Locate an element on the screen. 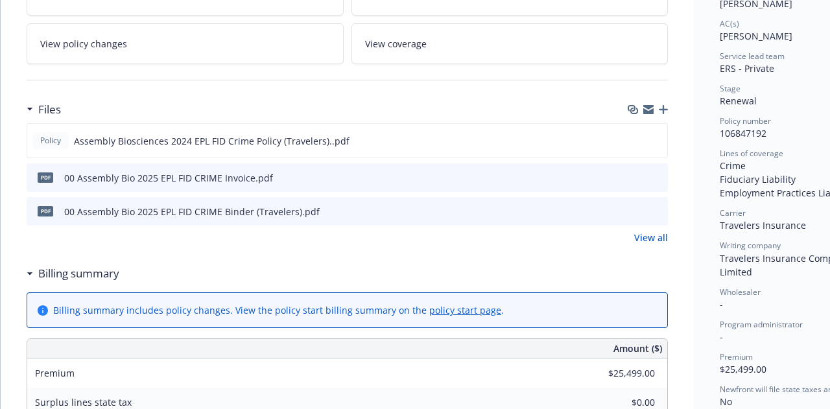 Image resolution: width=830 pixels, height=409 pixels. span: Policy number is located at coordinates (745, 121).